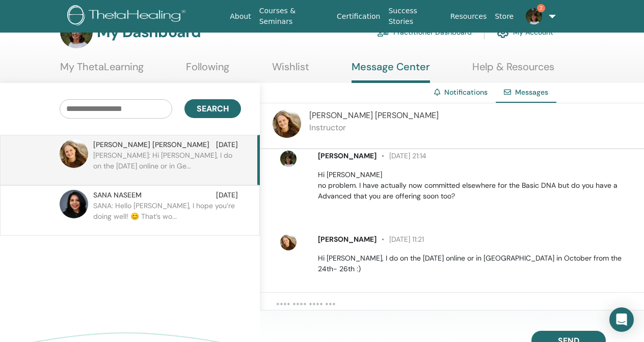  I want to click on span: Messages, so click(531, 92).